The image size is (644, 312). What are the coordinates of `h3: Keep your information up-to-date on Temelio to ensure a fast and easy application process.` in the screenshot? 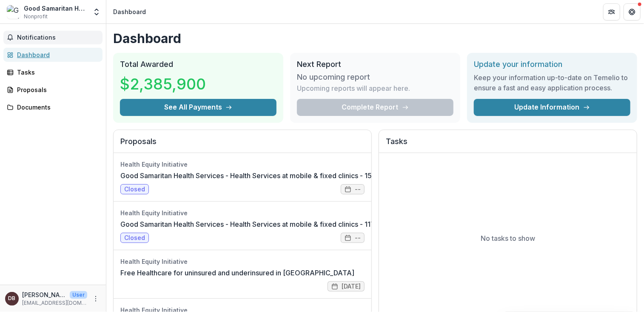 It's located at (552, 82).